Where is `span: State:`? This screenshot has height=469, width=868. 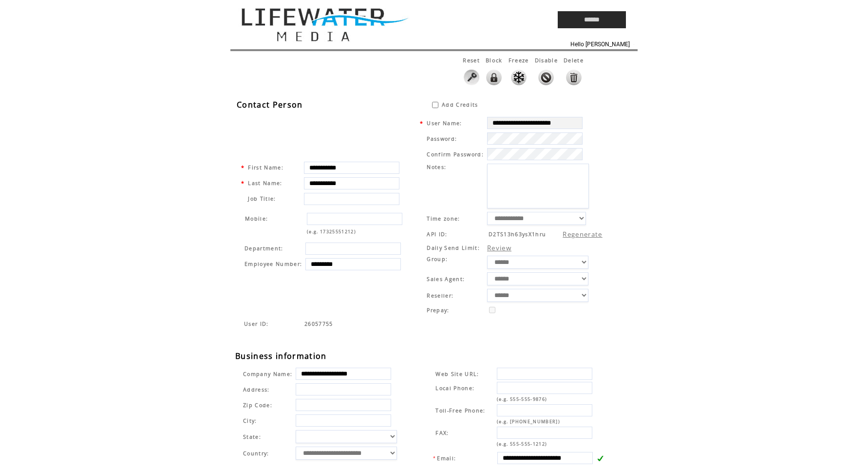
span: State: is located at coordinates (267, 437).